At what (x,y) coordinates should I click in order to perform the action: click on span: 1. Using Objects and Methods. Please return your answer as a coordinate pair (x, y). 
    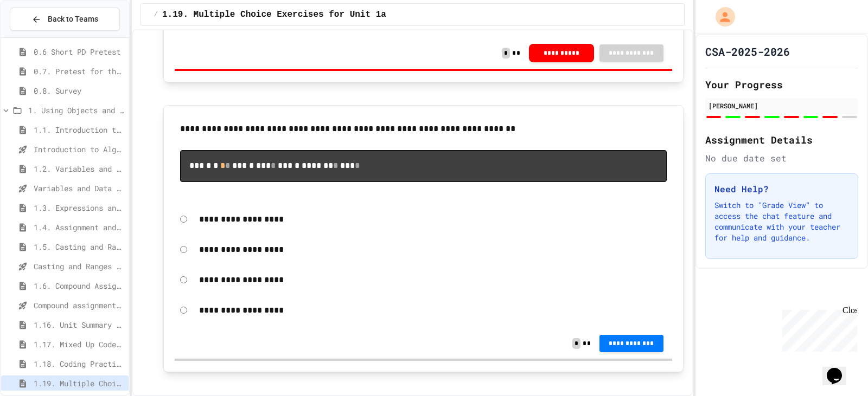
    Looking at the image, I should click on (76, 110).